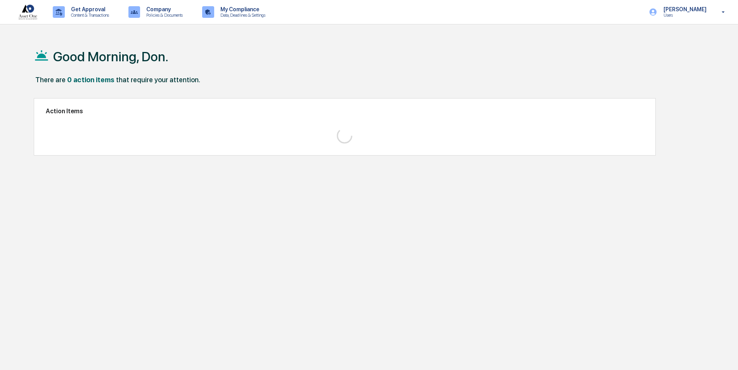 The width and height of the screenshot is (738, 370). What do you see at coordinates (242, 9) in the screenshot?
I see `p: My Compliance` at bounding box center [242, 9].